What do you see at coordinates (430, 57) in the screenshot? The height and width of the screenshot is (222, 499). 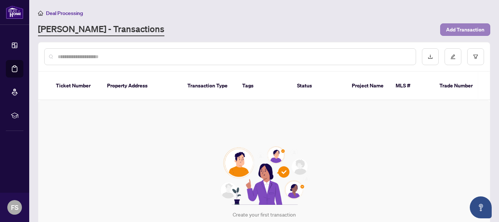 I see `button: download` at bounding box center [430, 57].